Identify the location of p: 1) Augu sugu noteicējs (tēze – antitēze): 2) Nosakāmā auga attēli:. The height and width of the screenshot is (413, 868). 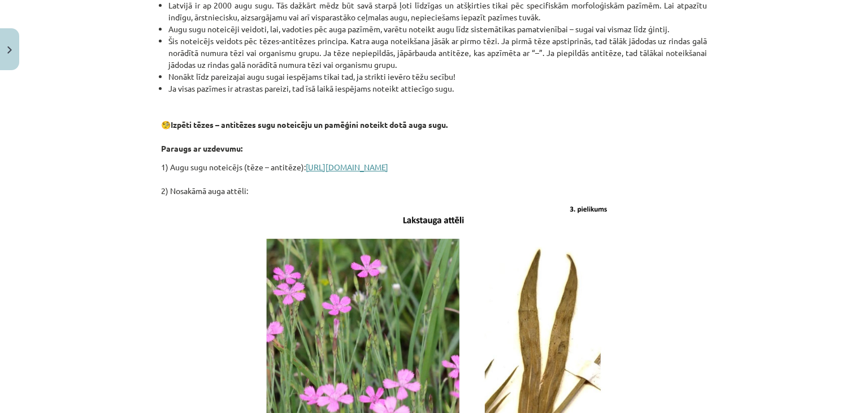
(434, 179).